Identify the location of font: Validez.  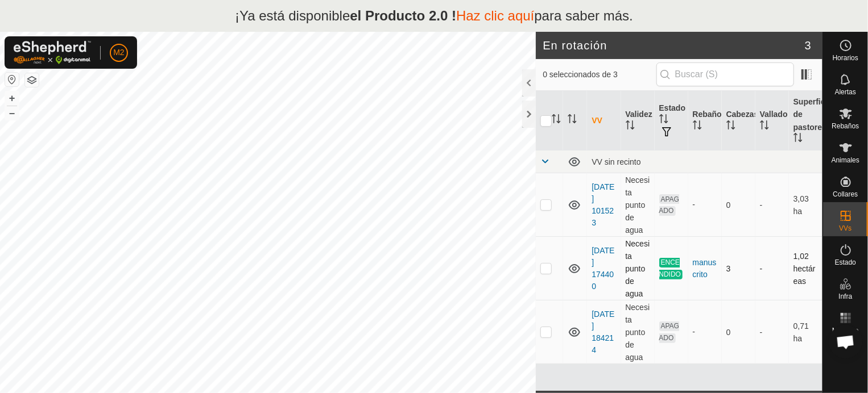
(639, 114).